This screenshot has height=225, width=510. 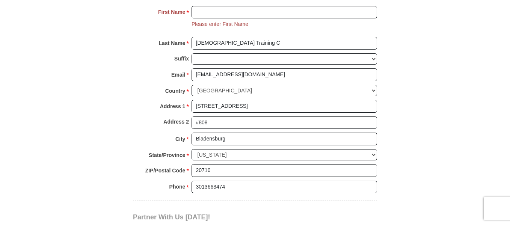 I want to click on strong: Last Name, so click(x=172, y=43).